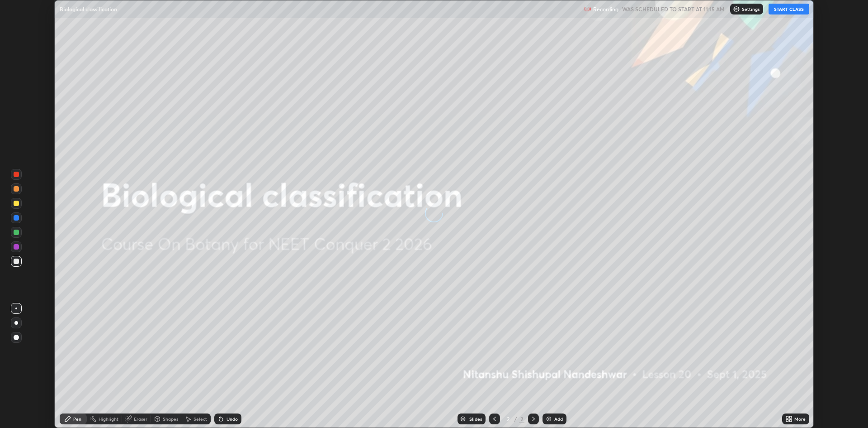 This screenshot has width=868, height=428. What do you see at coordinates (141, 419) in the screenshot?
I see `div: Eraser` at bounding box center [141, 419].